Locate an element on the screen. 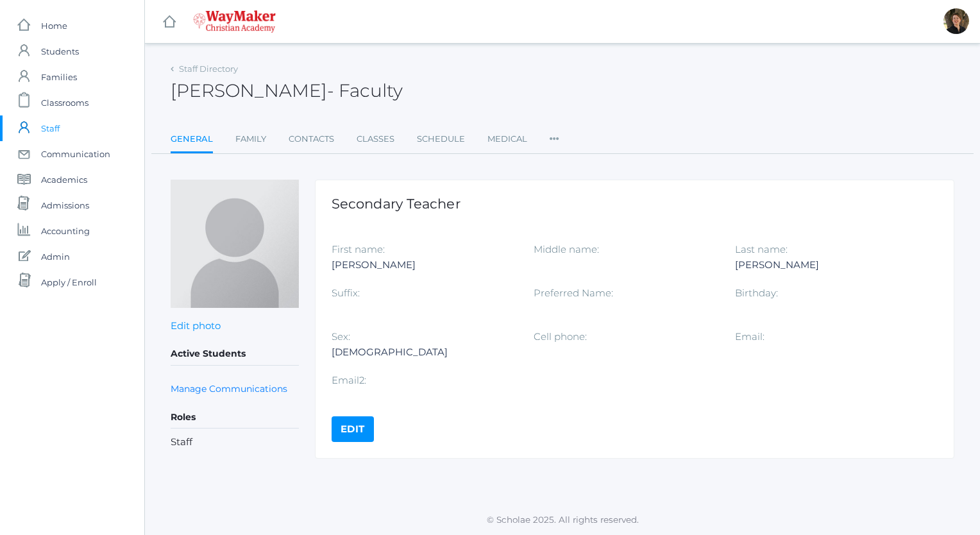  span: Communication is located at coordinates (76, 154).